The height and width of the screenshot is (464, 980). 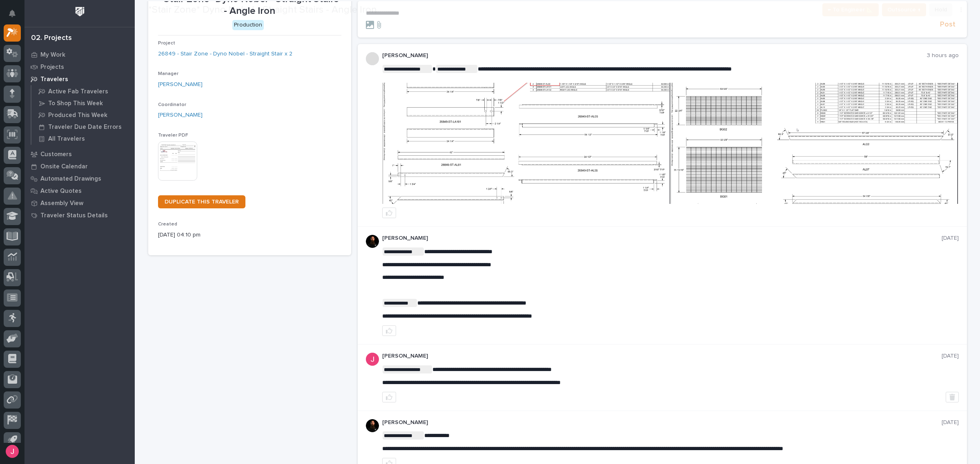 What do you see at coordinates (83, 139) in the screenshot?
I see `a: All Travelers` at bounding box center [83, 139].